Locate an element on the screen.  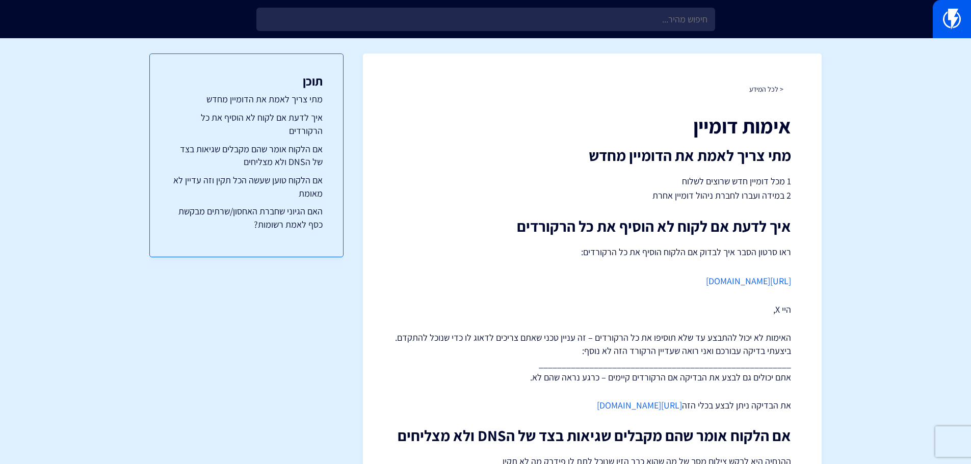
a: < לכל המידע is located at coordinates (766, 89).